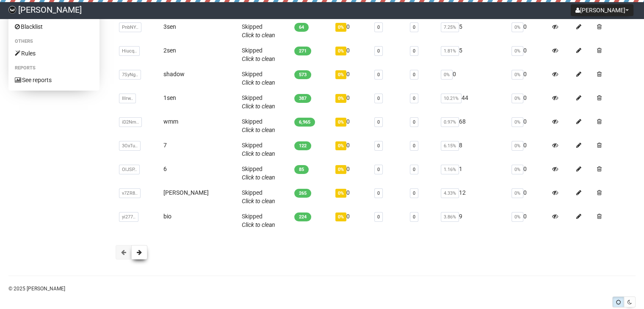  I want to click on span: Illrw.., so click(127, 98).